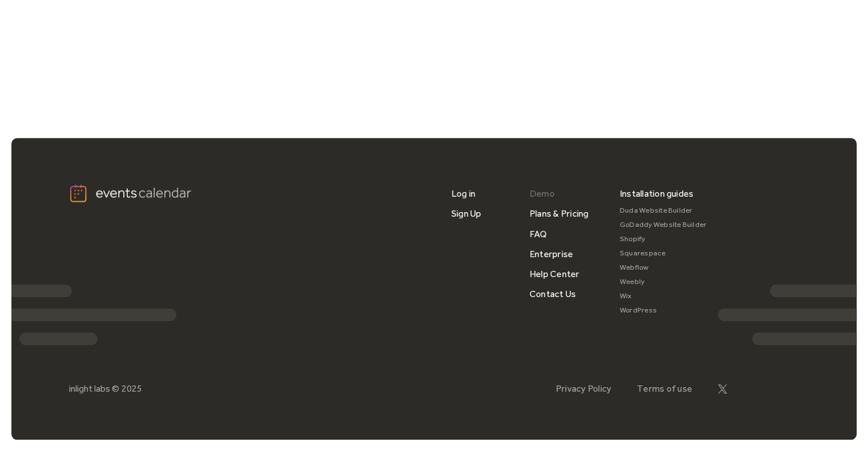  I want to click on a: Contact Us, so click(552, 294).